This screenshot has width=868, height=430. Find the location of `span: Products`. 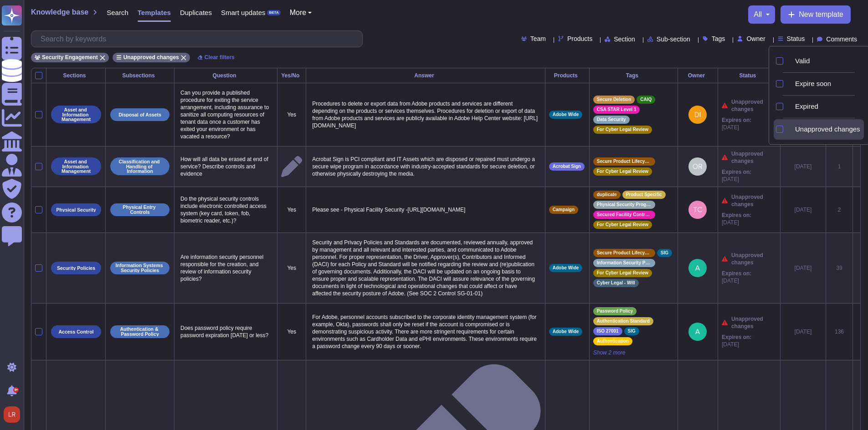

span: Products is located at coordinates (579, 39).